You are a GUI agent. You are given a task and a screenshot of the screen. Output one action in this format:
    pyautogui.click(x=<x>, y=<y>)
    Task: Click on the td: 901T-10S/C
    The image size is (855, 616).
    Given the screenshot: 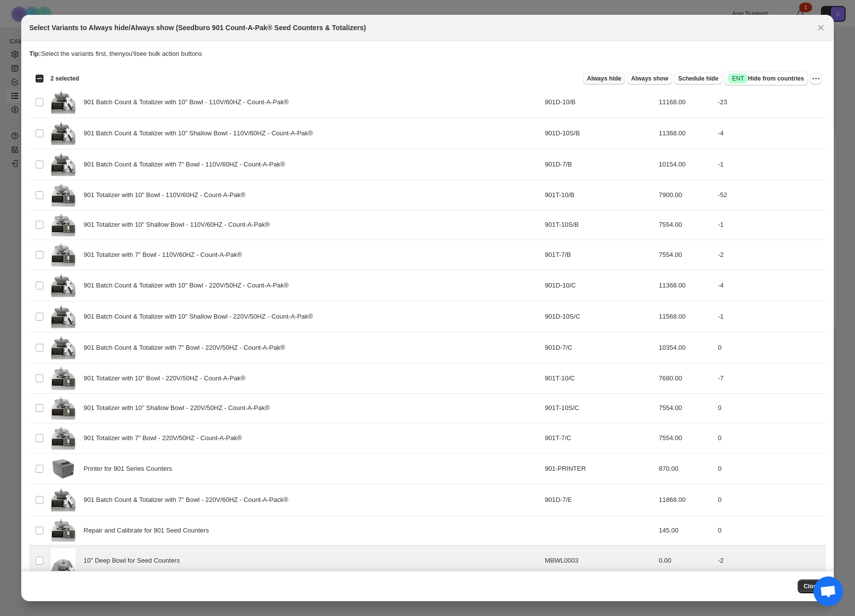 What is the action you would take?
    pyautogui.click(x=598, y=408)
    